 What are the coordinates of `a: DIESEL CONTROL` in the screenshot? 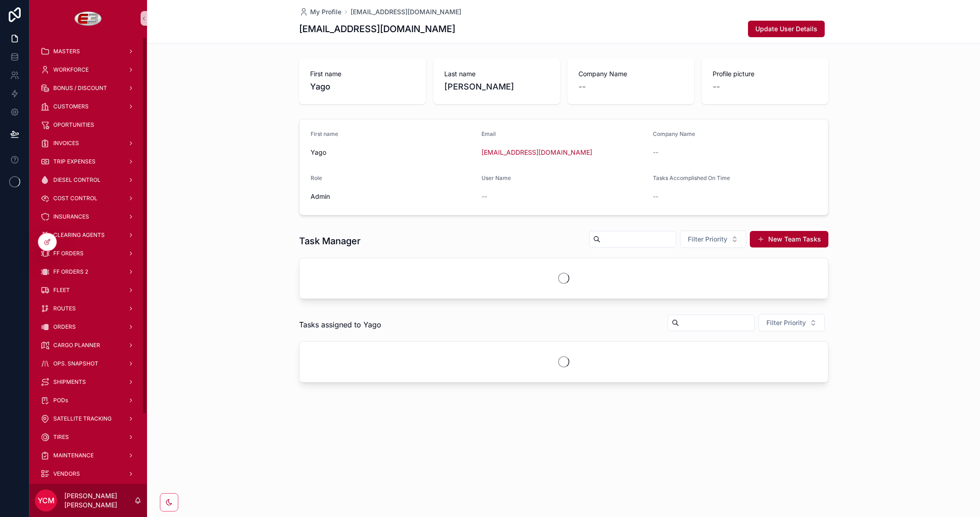 It's located at (88, 180).